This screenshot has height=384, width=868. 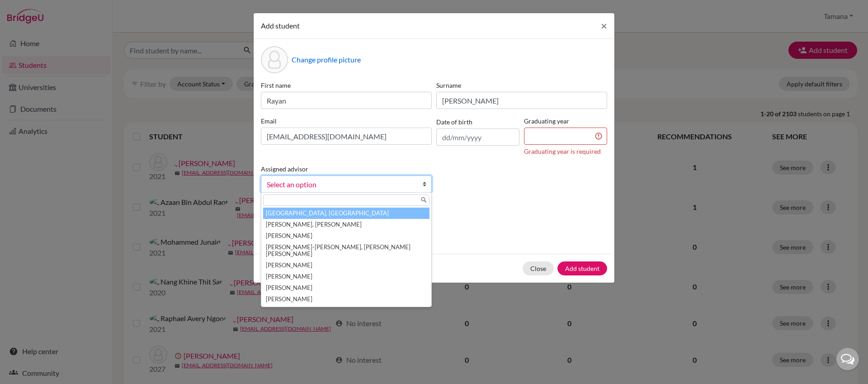 I want to click on p: Parents, so click(x=434, y=212).